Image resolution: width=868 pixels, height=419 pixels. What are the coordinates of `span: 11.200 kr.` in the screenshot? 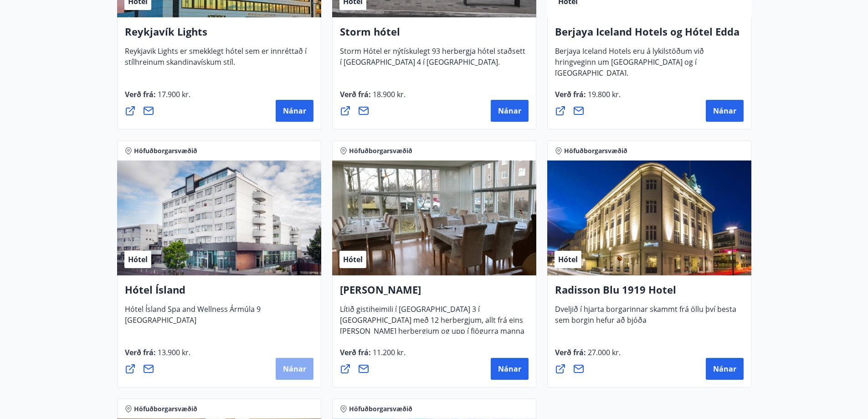 It's located at (388, 353).